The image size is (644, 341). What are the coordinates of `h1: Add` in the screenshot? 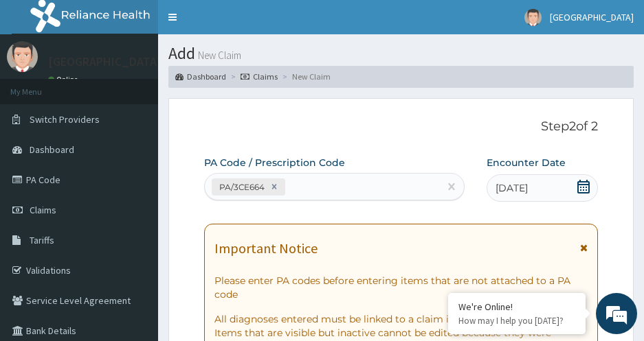 It's located at (400, 54).